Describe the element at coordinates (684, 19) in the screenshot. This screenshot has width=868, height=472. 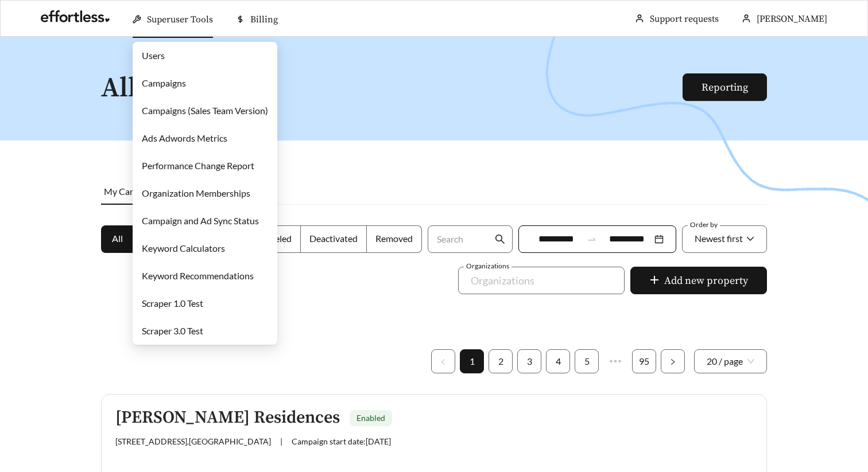
I see `a: Support requests` at that location.